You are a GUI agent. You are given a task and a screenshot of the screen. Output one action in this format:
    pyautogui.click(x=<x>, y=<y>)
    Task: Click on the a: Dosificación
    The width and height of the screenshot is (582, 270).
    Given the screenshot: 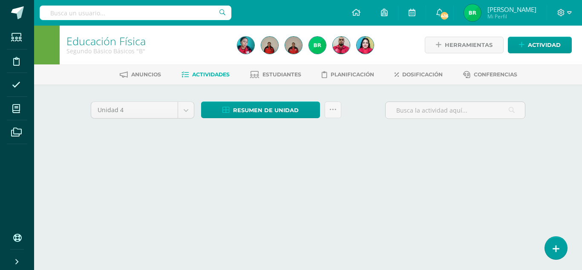 What is the action you would take?
    pyautogui.click(x=418, y=75)
    